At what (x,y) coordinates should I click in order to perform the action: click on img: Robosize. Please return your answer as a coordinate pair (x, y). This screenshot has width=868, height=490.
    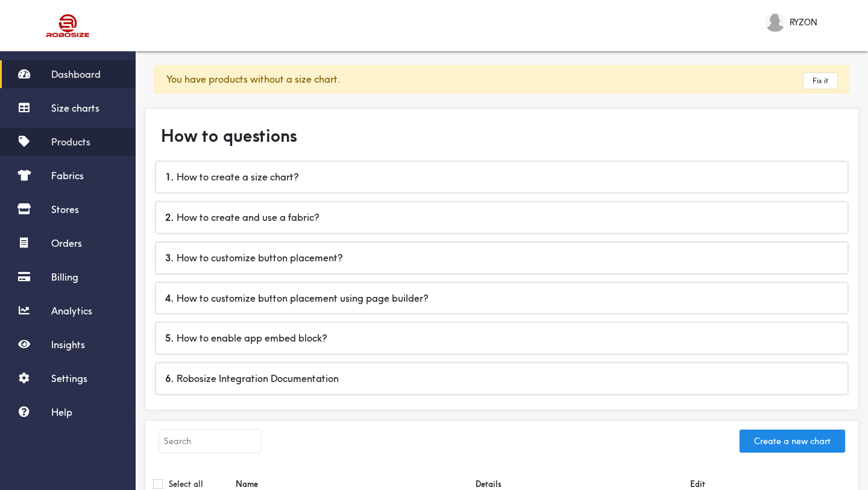
    Looking at the image, I should click on (68, 26).